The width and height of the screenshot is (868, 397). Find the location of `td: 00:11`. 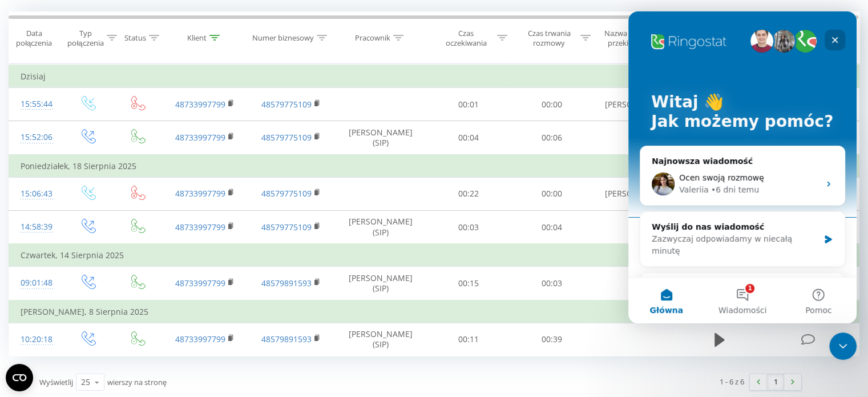

td: 00:11 is located at coordinates (468, 339).